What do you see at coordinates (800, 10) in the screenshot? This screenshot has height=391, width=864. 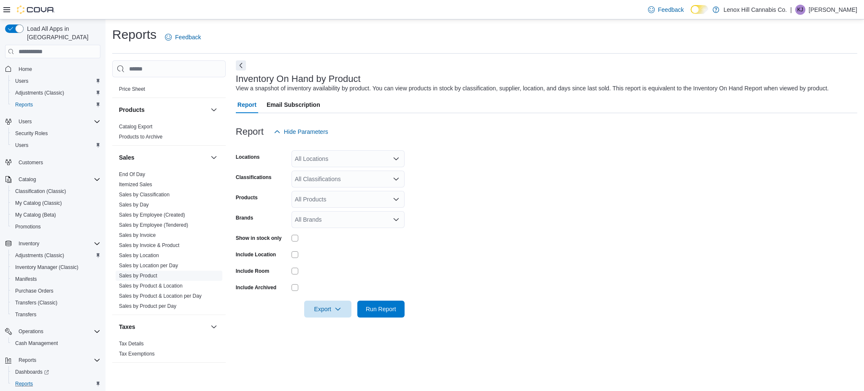 I see `div: Kevin Jimenez` at bounding box center [800, 10].